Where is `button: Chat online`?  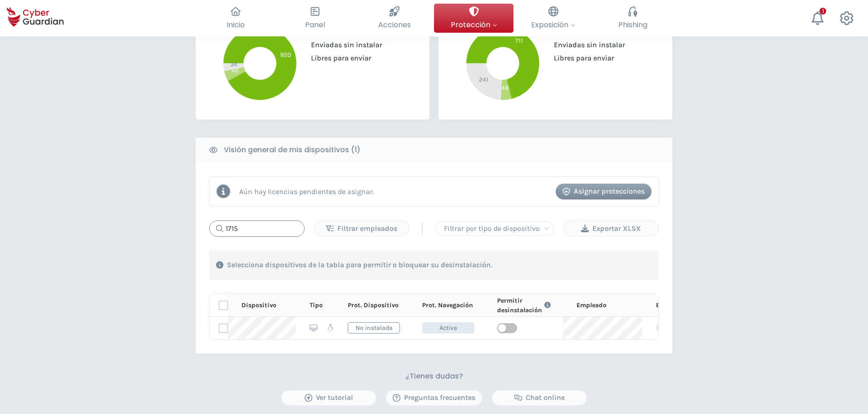 button: Chat online is located at coordinates (539, 398).